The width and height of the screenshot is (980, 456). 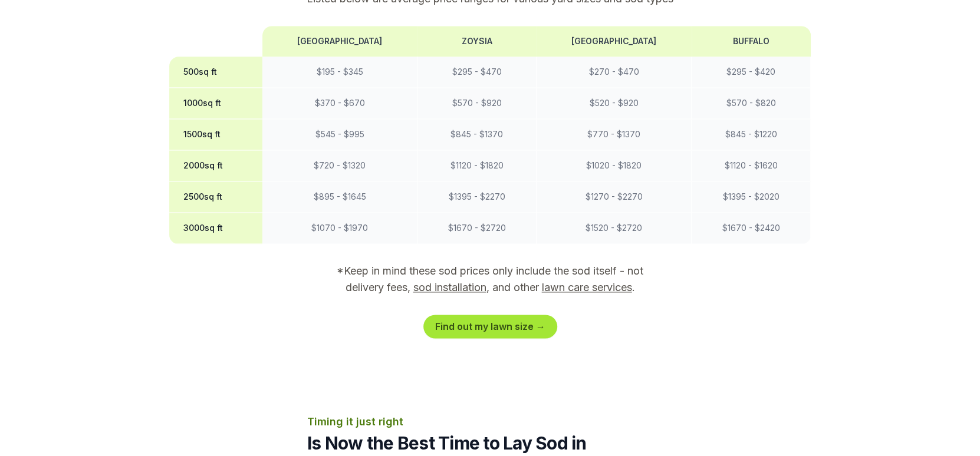 What do you see at coordinates (751, 72) in the screenshot?
I see `td: $ 295 - $ 420` at bounding box center [751, 72].